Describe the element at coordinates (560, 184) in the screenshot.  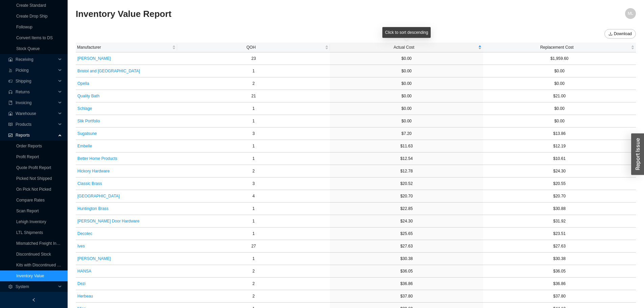
I see `td: $20.55` at that location.